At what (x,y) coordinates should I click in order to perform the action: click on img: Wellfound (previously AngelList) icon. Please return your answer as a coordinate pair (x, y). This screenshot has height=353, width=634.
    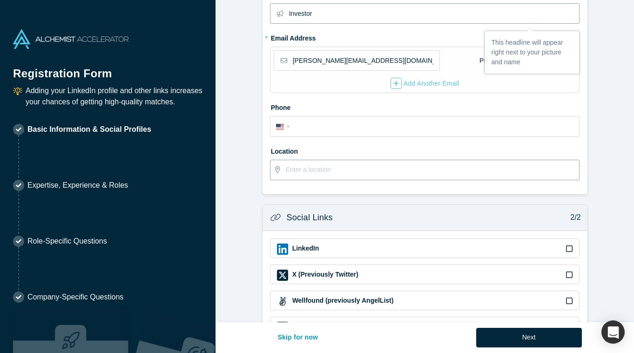
    Looking at the image, I should click on (282, 301).